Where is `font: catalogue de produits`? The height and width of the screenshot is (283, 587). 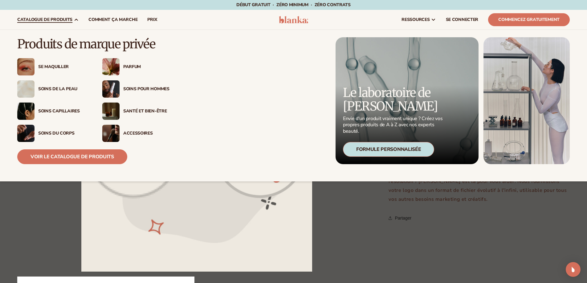 font: catalogue de produits is located at coordinates (45, 19).